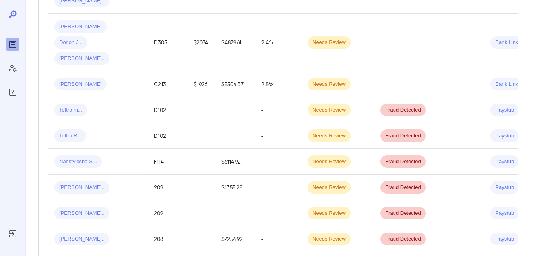 This screenshot has width=537, height=256. Describe the element at coordinates (235, 84) in the screenshot. I see `td: $5504.37` at that location.